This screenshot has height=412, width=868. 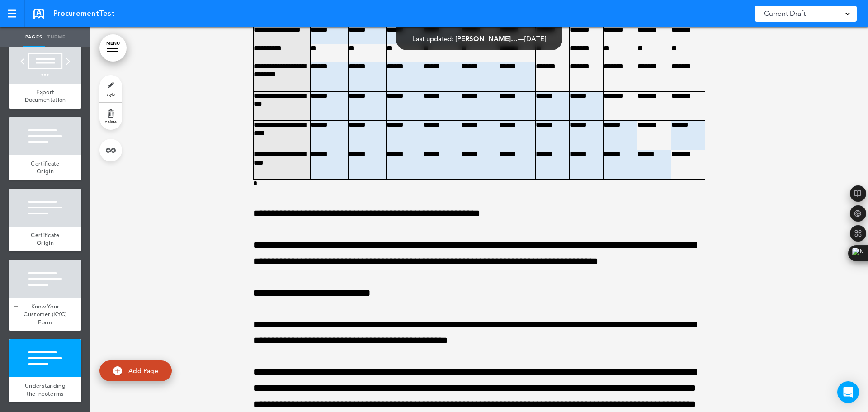 What do you see at coordinates (136, 371) in the screenshot?
I see `a: Add Page` at bounding box center [136, 371].